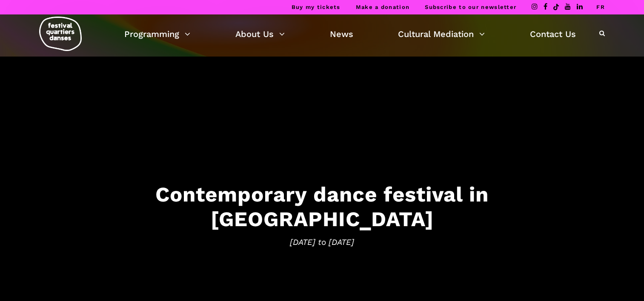  What do you see at coordinates (316, 7) in the screenshot?
I see `a: Buy my tickets` at bounding box center [316, 7].